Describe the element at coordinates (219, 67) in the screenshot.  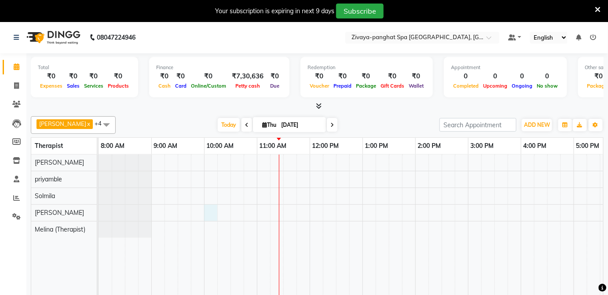
I see `div: Finance` at that location.